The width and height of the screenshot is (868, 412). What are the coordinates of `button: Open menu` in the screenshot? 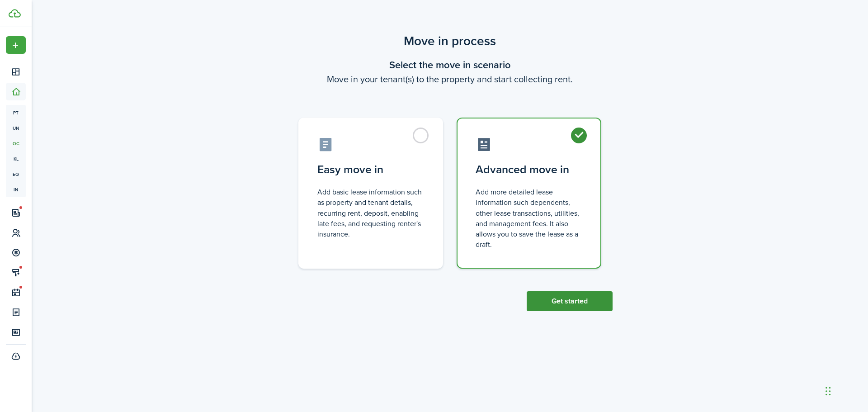 It's located at (16, 45).